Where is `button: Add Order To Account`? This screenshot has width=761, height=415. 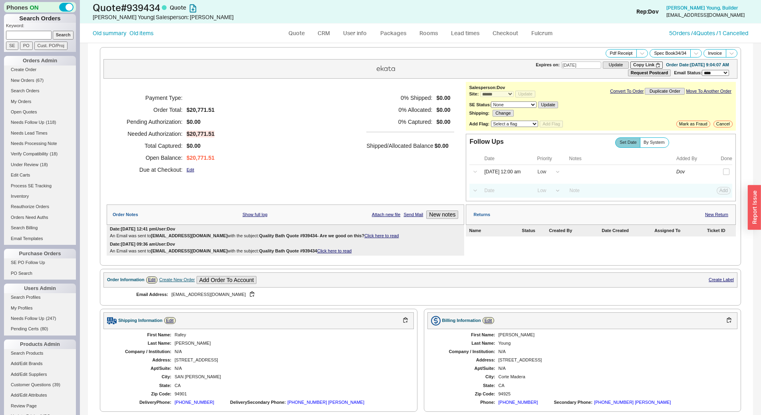 button: Add Order To Account is located at coordinates (227, 280).